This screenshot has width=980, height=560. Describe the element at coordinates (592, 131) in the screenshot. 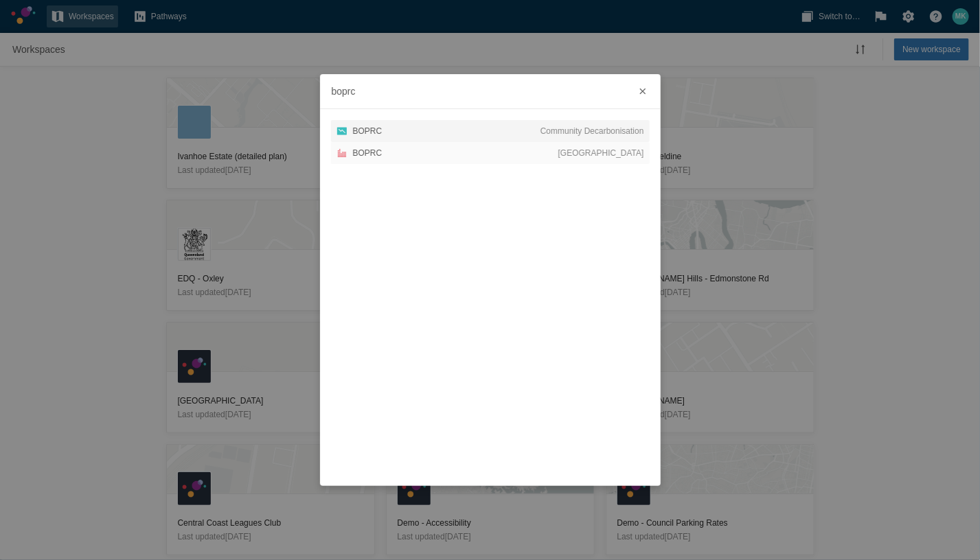

I see `span: Community Decarbonisation` at that location.